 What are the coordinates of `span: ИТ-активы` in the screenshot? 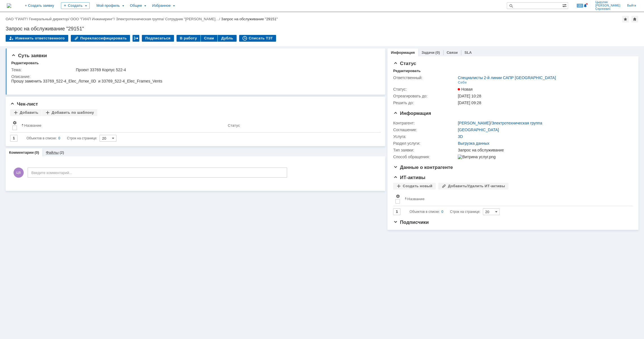 It's located at (409, 177).